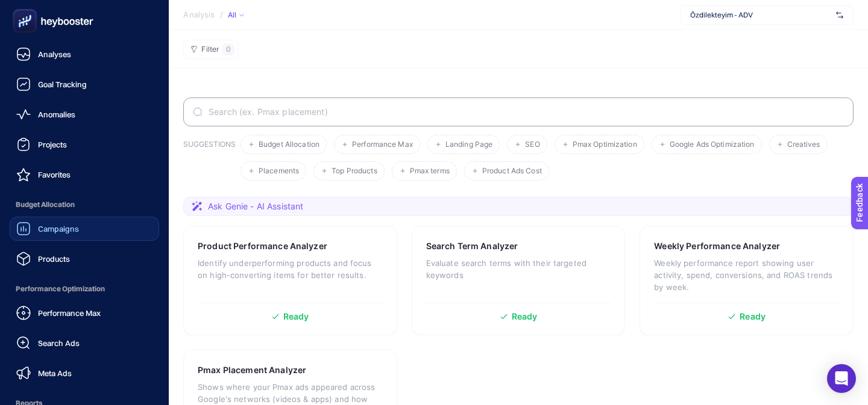 The image size is (868, 405). Describe the element at coordinates (84, 229) in the screenshot. I see `a: Campaigns` at that location.